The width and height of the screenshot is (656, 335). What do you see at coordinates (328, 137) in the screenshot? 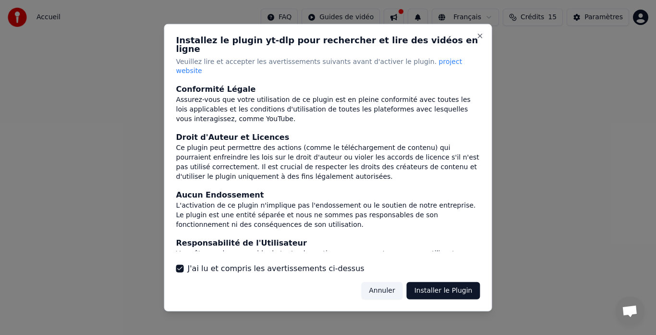
I see `div: Droit d'Auteur et Licences` at bounding box center [328, 137].